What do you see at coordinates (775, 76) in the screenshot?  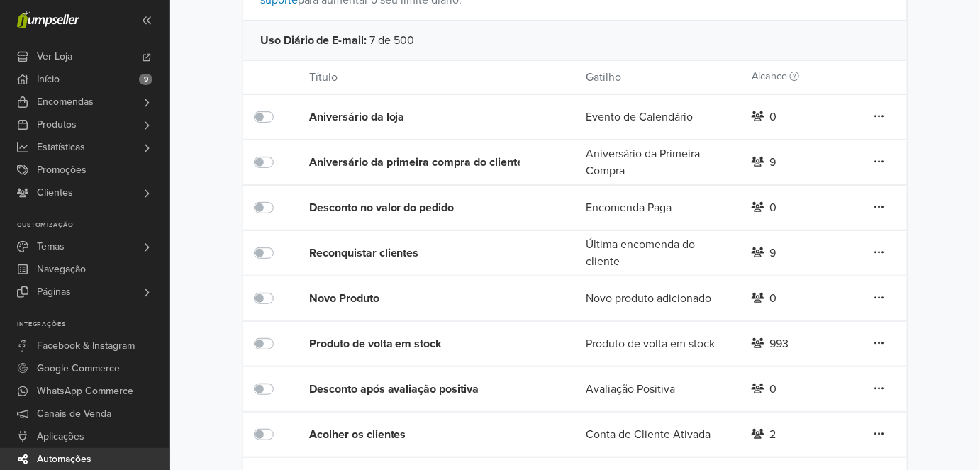 I see `label: Alcance` at bounding box center [775, 76].